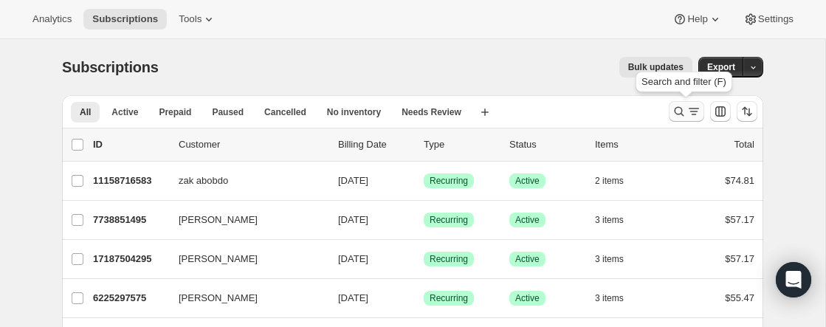 This screenshot has width=826, height=327. What do you see at coordinates (252, 145) in the screenshot?
I see `p: Customer` at bounding box center [252, 145].